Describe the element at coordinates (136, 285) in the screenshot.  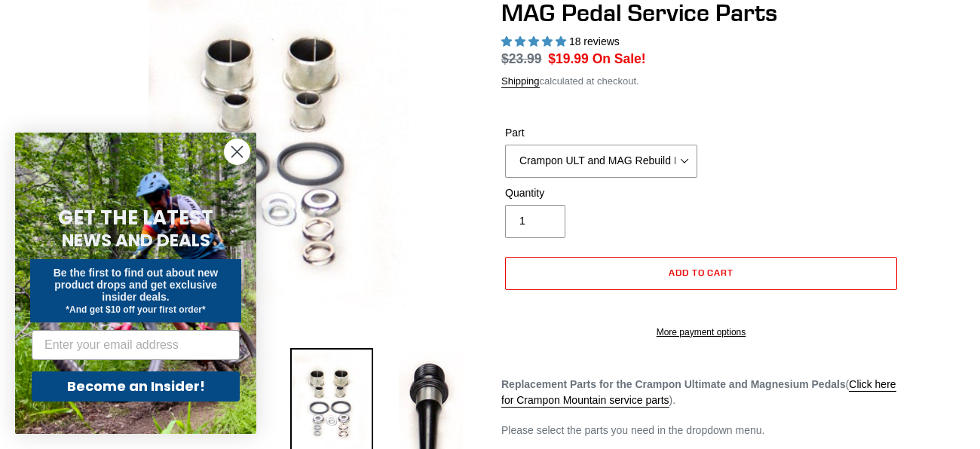
I see `span: Be the first to find out about new product drops and get exclusive insider deals.` at that location.